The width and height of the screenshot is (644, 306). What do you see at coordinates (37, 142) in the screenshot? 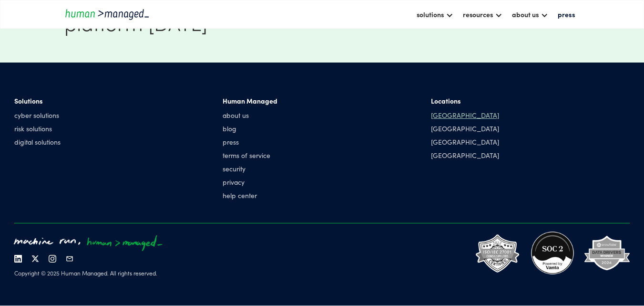
I see `a: digital solutions` at bounding box center [37, 142].